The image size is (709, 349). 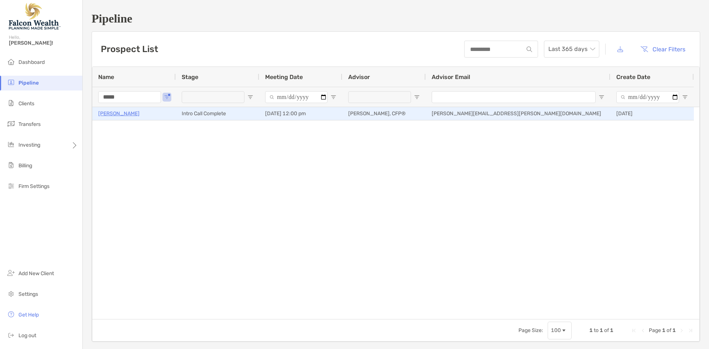 I want to click on img: get-help icon, so click(x=11, y=314).